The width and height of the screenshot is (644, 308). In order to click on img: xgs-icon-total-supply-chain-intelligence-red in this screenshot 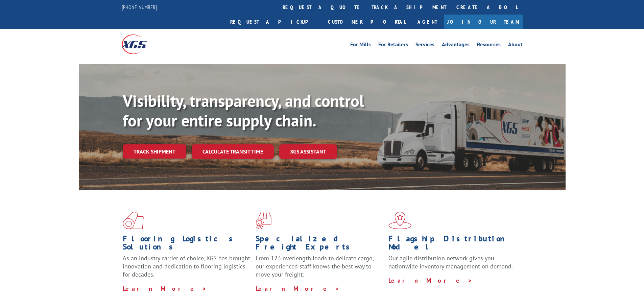, I will do `click(133, 220)`.